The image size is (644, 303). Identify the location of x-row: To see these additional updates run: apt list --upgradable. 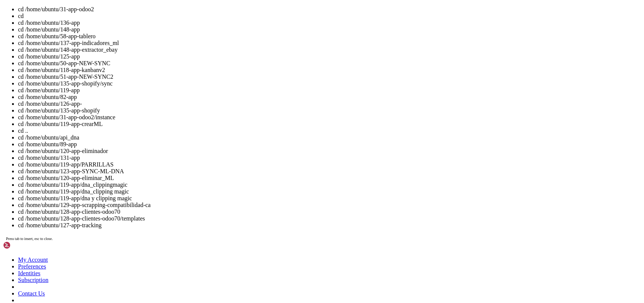
(274, 127).